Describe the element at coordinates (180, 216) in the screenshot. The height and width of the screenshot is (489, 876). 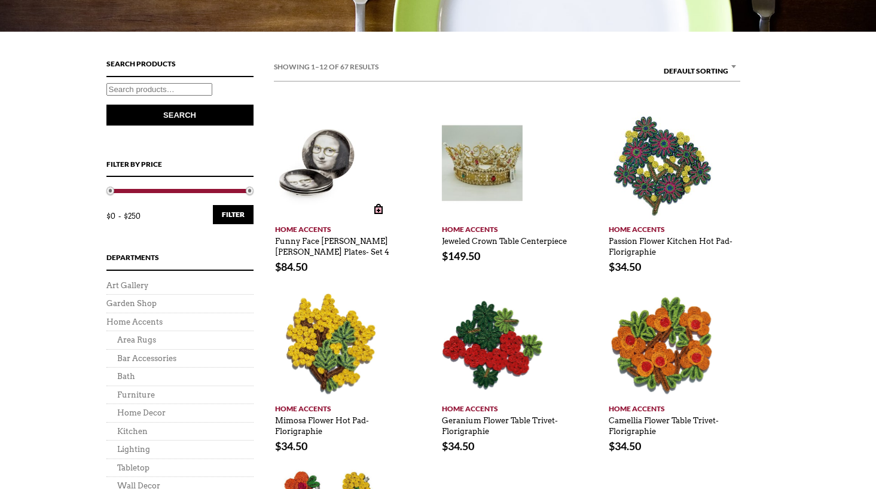
I see `div: Price: —` at that location.